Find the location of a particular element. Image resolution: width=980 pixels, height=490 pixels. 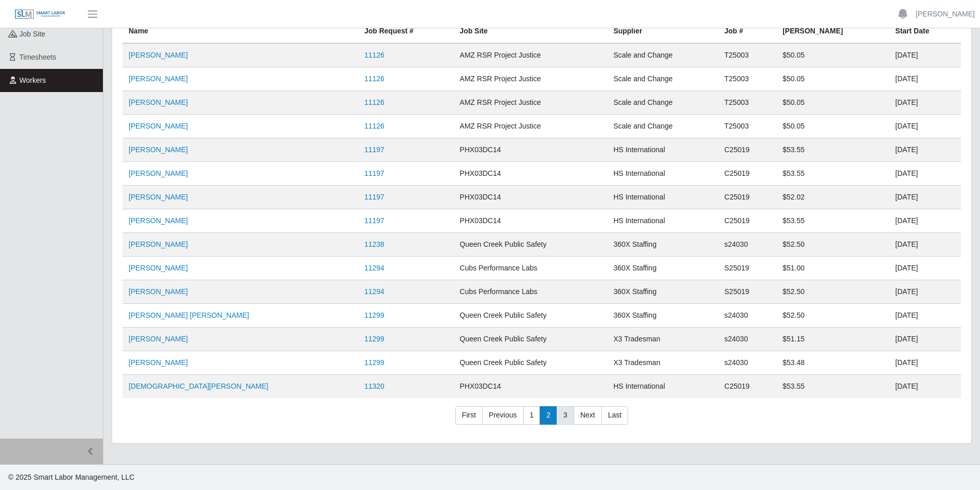

a: First is located at coordinates (469, 416).